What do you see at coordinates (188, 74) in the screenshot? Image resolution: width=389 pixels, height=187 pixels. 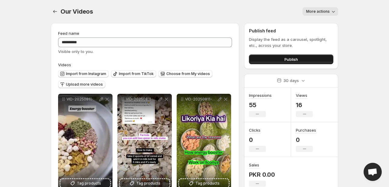 I see `span: Choose from My videos` at bounding box center [188, 74].